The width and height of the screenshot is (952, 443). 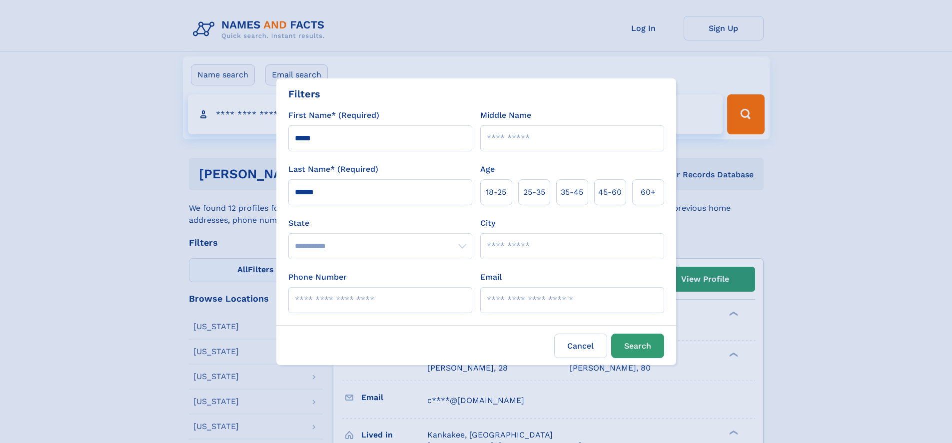 I want to click on label: Middle Name, so click(x=506, y=115).